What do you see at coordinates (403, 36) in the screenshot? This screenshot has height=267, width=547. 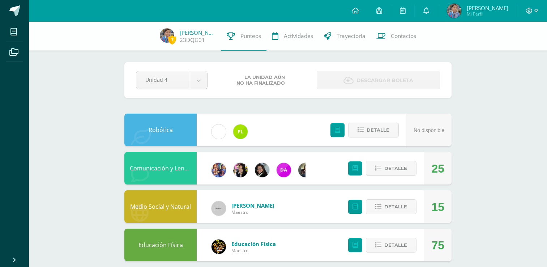 I see `span: Contactos` at bounding box center [403, 36].